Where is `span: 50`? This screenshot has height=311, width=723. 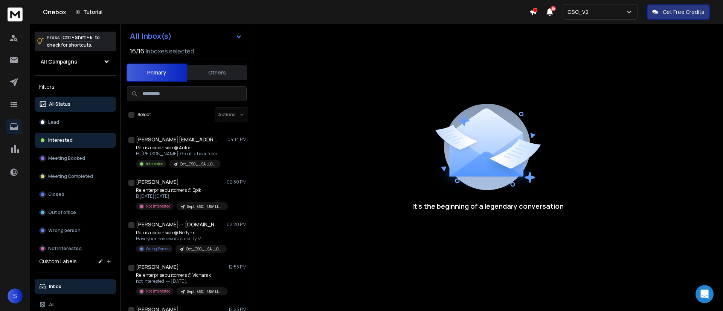
span: 50 is located at coordinates (553, 9).